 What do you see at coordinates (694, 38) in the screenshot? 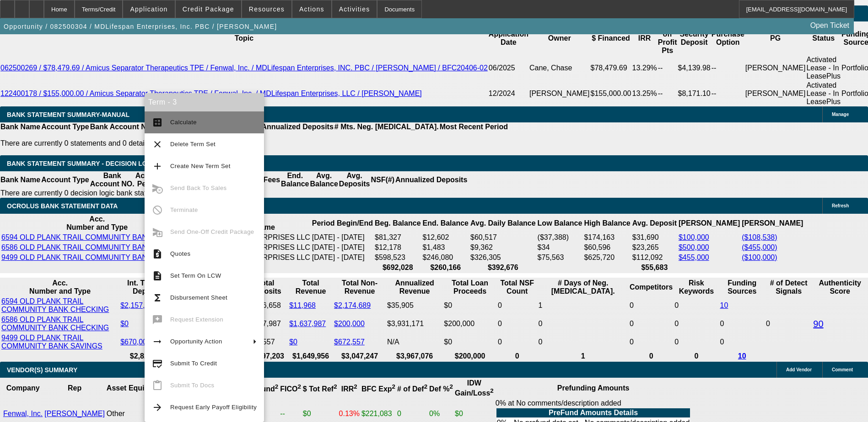
I see `th: Security Deposit` at bounding box center [694, 38].